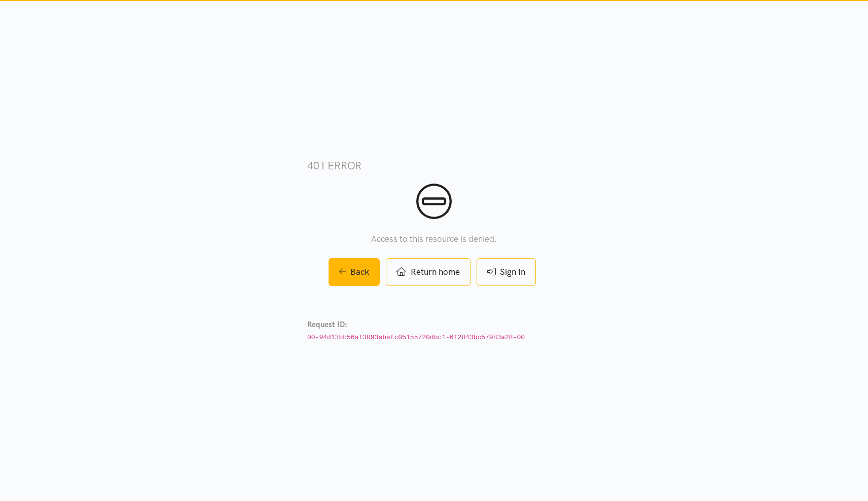 This screenshot has width=868, height=501. I want to click on a: Sign In, so click(506, 271).